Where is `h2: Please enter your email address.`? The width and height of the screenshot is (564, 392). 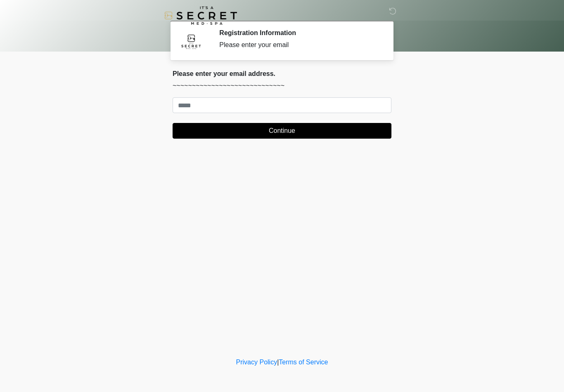 h2: Please enter your email address. is located at coordinates (282, 74).